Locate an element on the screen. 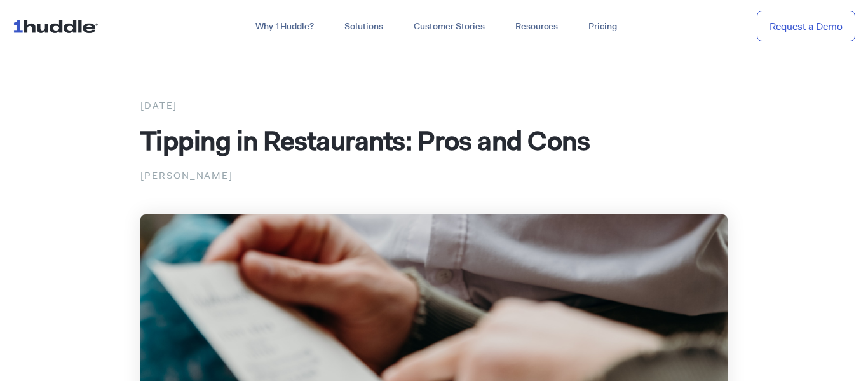 This screenshot has height=381, width=868. a: Customer Stories is located at coordinates (449, 27).